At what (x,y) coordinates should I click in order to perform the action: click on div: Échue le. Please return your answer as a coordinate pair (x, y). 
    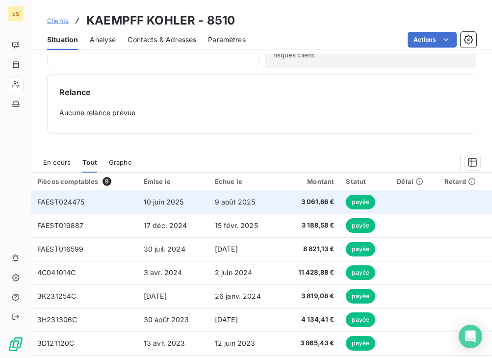
    Looking at the image, I should click on (245, 181).